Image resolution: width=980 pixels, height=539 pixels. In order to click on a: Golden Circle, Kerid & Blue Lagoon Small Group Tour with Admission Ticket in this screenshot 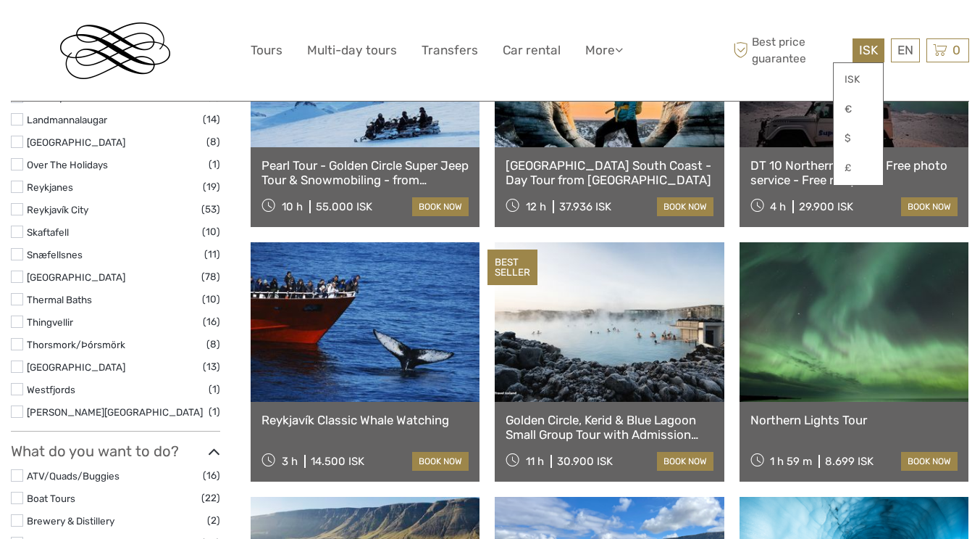, I will do `click(609, 427)`.